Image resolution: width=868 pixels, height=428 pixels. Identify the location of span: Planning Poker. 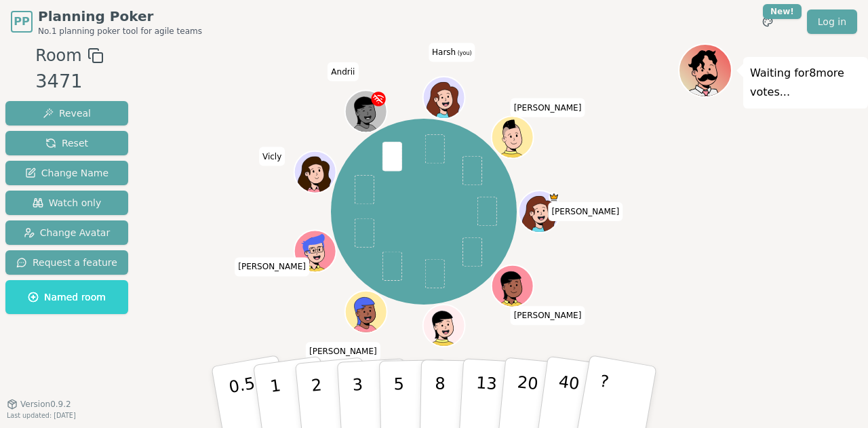
(120, 16).